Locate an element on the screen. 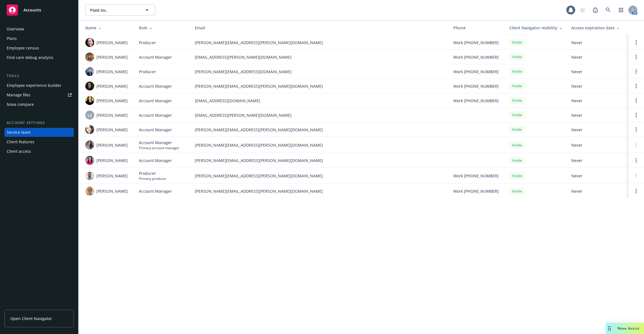 This screenshot has height=334, width=644. a: Report a Bug is located at coordinates (595, 10).